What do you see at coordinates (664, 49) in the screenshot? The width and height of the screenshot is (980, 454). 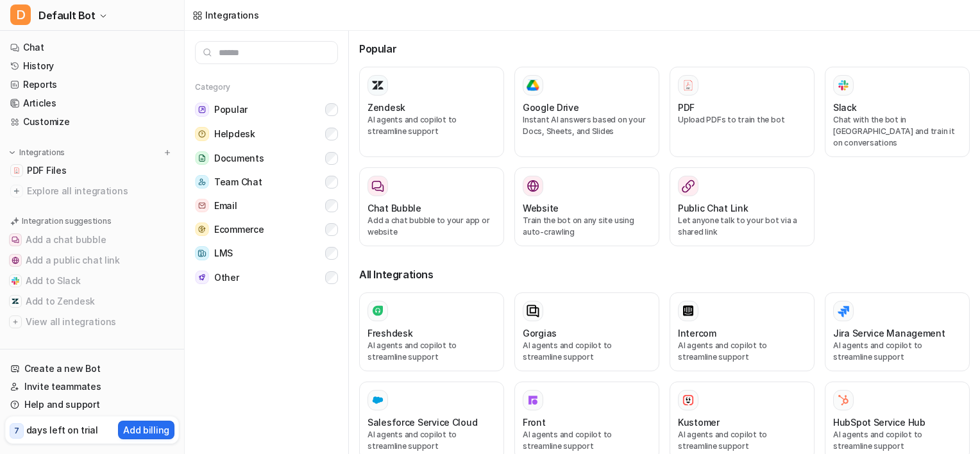 I see `h3: Popular` at bounding box center [664, 49].